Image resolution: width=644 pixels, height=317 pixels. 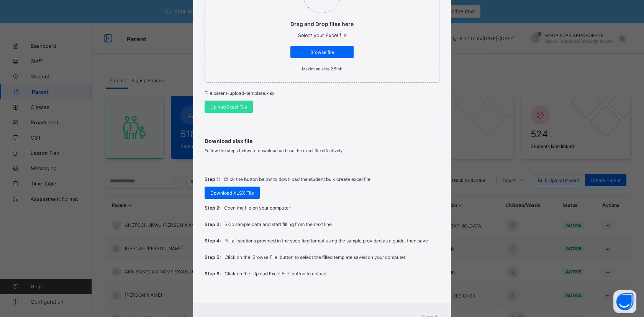 I want to click on span: Step 6:, so click(x=212, y=274).